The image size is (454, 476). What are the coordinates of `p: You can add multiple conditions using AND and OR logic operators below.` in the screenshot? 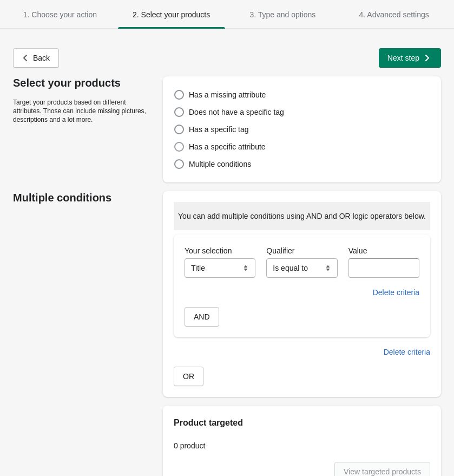 It's located at (302, 216).